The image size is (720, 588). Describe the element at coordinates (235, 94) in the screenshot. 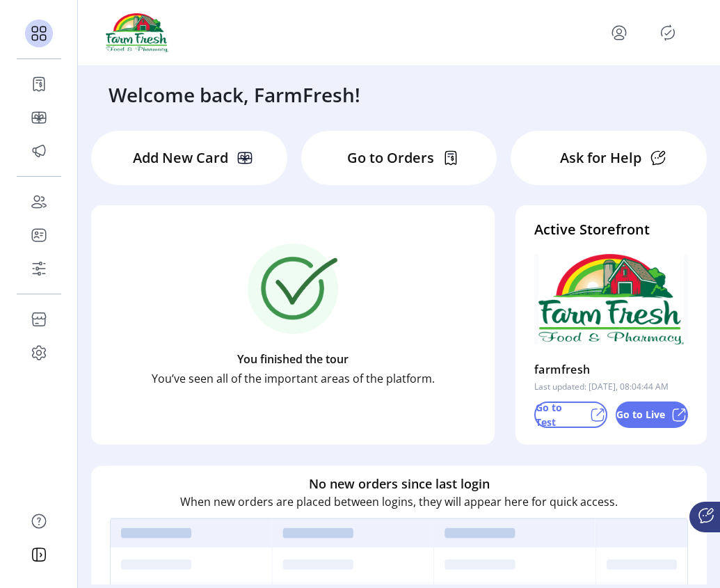

I see `h3: Welcome back, FarmFresh!` at that location.